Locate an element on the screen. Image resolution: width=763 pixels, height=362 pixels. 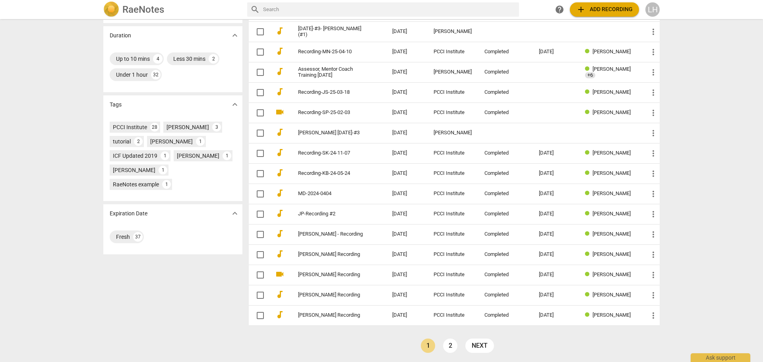
span: +6 is located at coordinates (590, 75).